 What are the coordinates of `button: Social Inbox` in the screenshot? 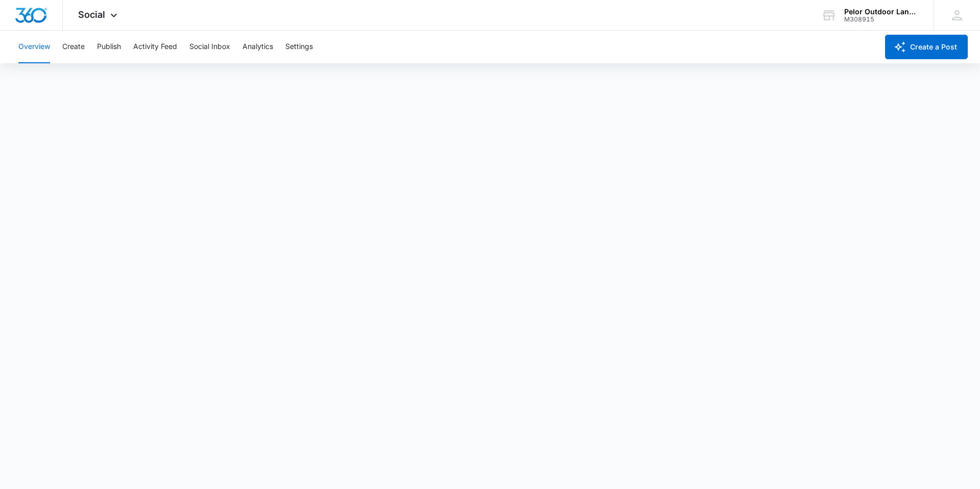 It's located at (210, 47).